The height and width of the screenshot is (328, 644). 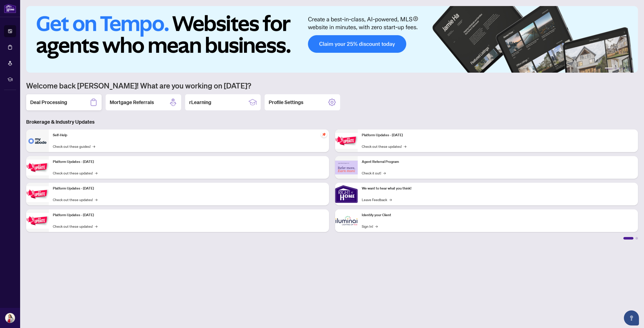 I want to click on button: 2, so click(x=616, y=69).